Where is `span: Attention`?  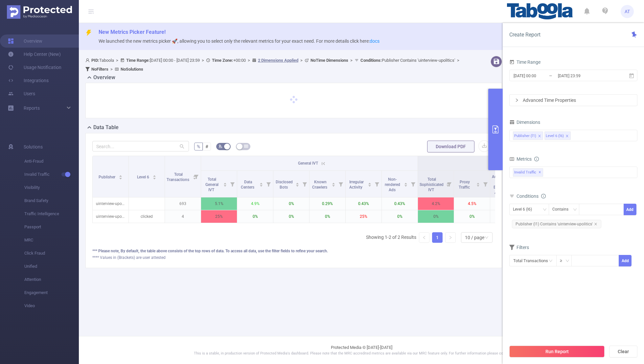
span: Attention is located at coordinates (52, 279).